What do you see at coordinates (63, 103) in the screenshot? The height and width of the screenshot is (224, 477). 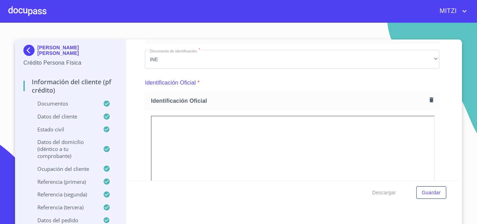 I see `p: Documentos` at bounding box center [63, 103].